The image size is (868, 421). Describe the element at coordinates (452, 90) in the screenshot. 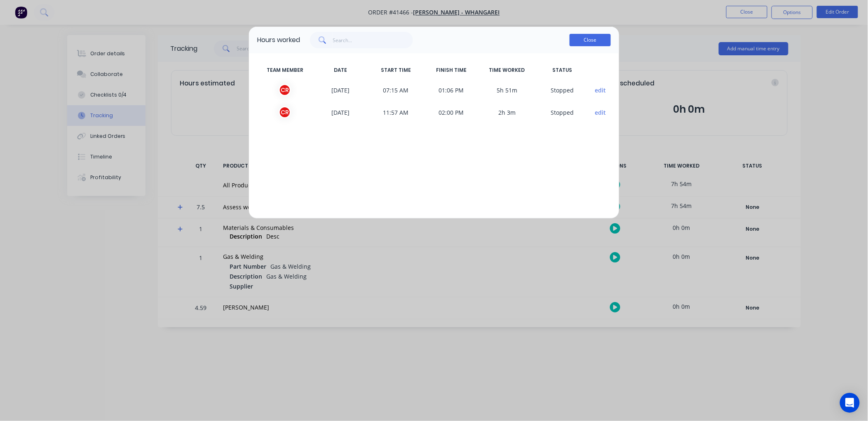

I see `span: 01:06 PM` at that location.